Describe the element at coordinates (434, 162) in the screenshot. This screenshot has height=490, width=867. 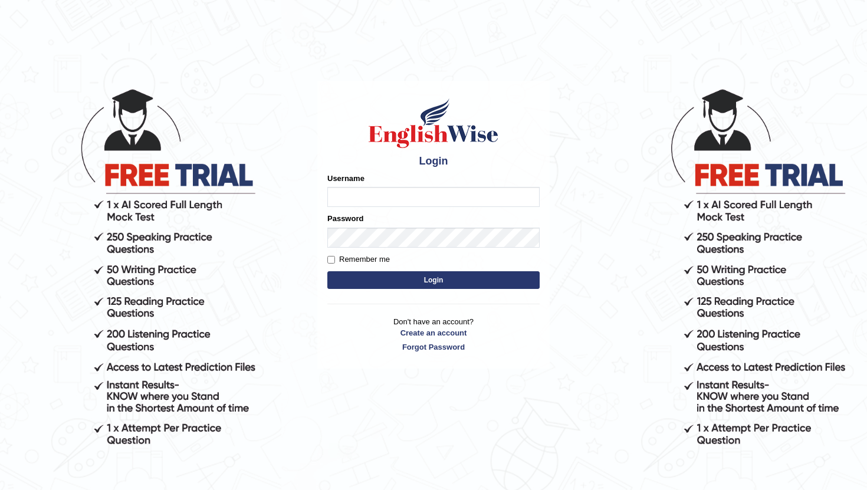
I see `h4: Login` at that location.